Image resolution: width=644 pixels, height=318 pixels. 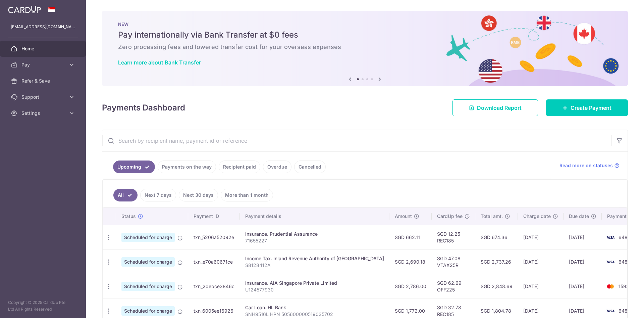 What do you see at coordinates (365, 35) in the screenshot?
I see `h5: Pay internationally via Bank Transfer at $0 fees` at bounding box center [365, 35].